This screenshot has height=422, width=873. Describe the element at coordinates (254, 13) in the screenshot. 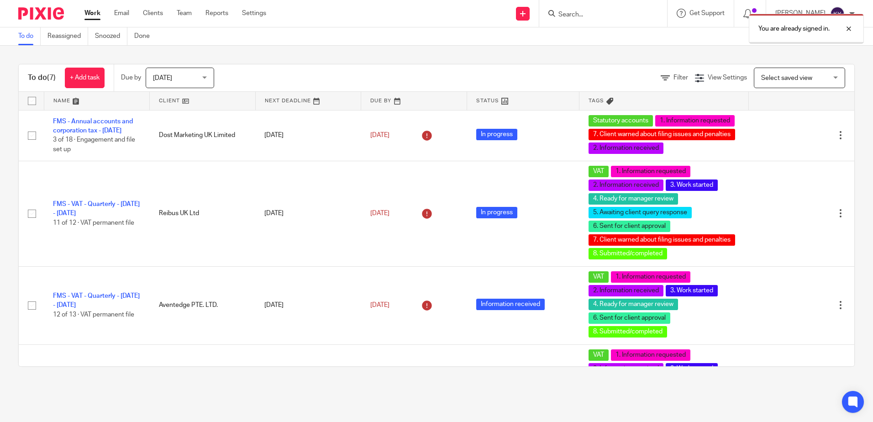

I see `a: Settings` at that location.